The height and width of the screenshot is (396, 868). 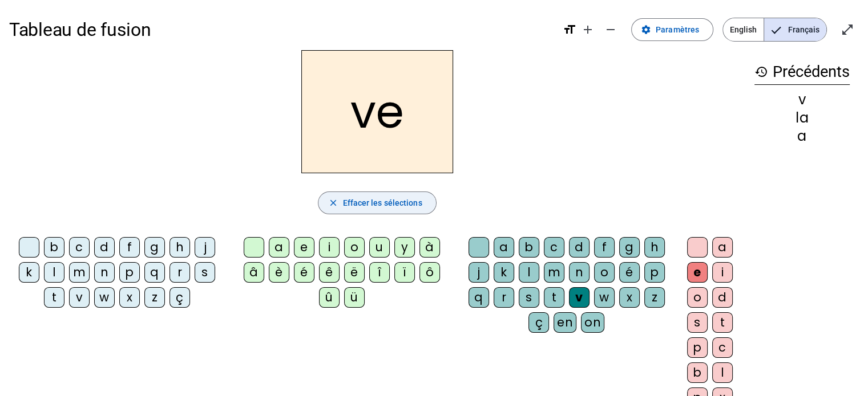 I want to click on button: Diminuer la taille de la police, so click(x=611, y=30).